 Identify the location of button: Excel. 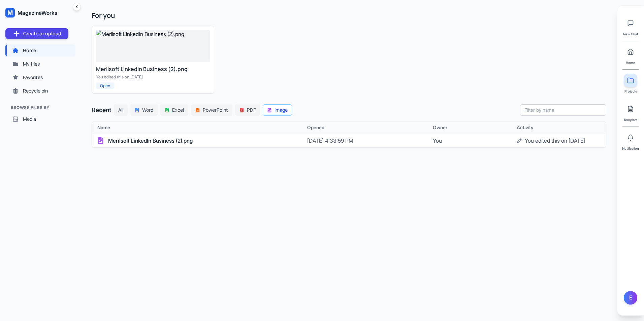
(174, 110).